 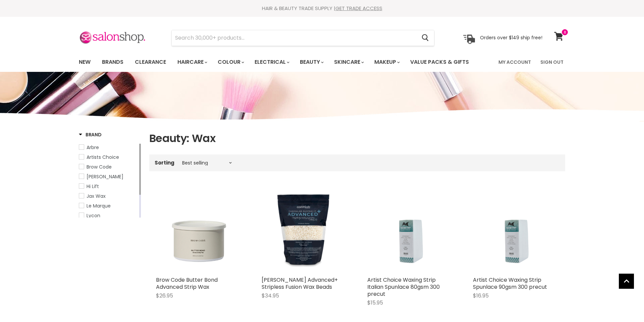 What do you see at coordinates (516, 230) in the screenshot?
I see `img: Artist Choice Waxing Strip Spunlace 90gsm 300 precut` at bounding box center [516, 230].